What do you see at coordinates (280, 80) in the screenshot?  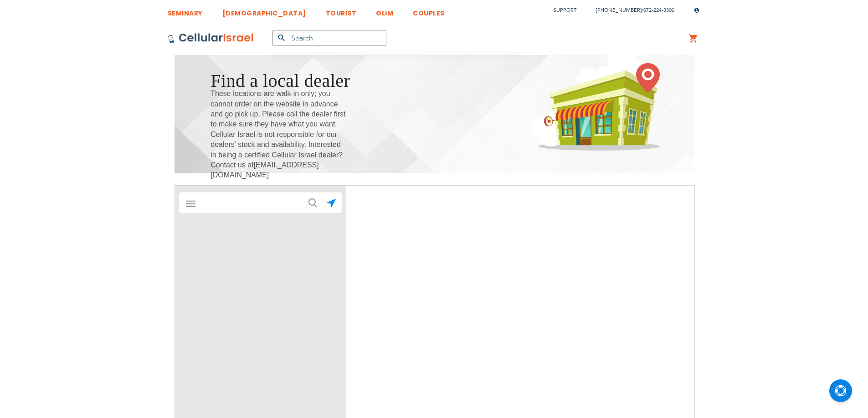 I see `h1: Find a local dealer` at bounding box center [280, 80].